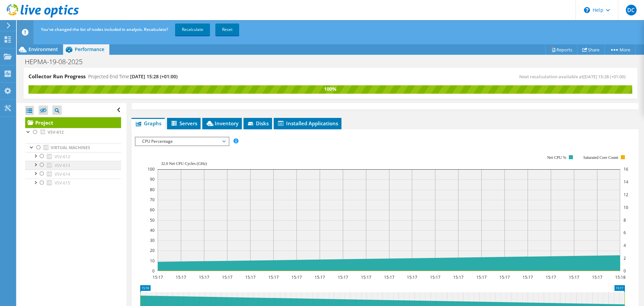 This screenshot has width=644, height=306. Describe the element at coordinates (73, 183) in the screenshot. I see `a: VSV-615` at that location.